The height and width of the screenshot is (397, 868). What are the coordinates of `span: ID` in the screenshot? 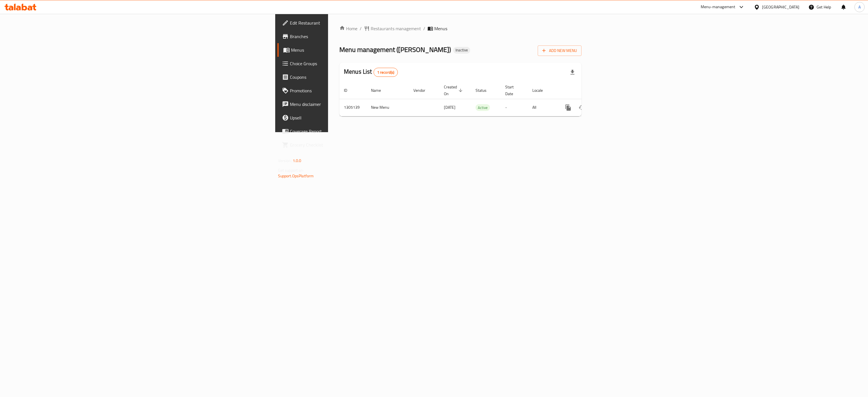 It's located at (349, 90).